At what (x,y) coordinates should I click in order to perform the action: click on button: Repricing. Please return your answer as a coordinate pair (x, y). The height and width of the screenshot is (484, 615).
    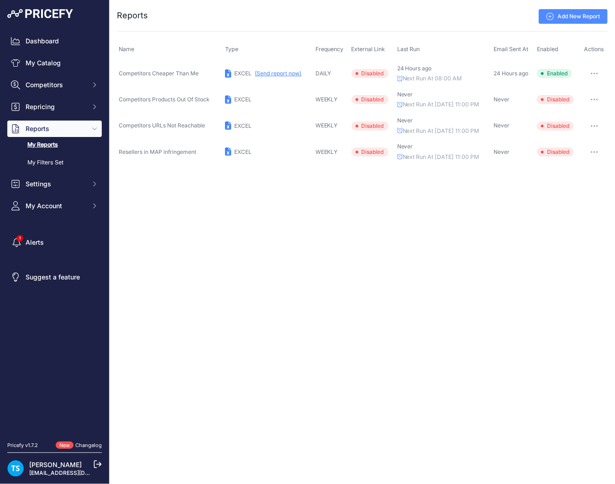
    Looking at the image, I should click on (54, 107).